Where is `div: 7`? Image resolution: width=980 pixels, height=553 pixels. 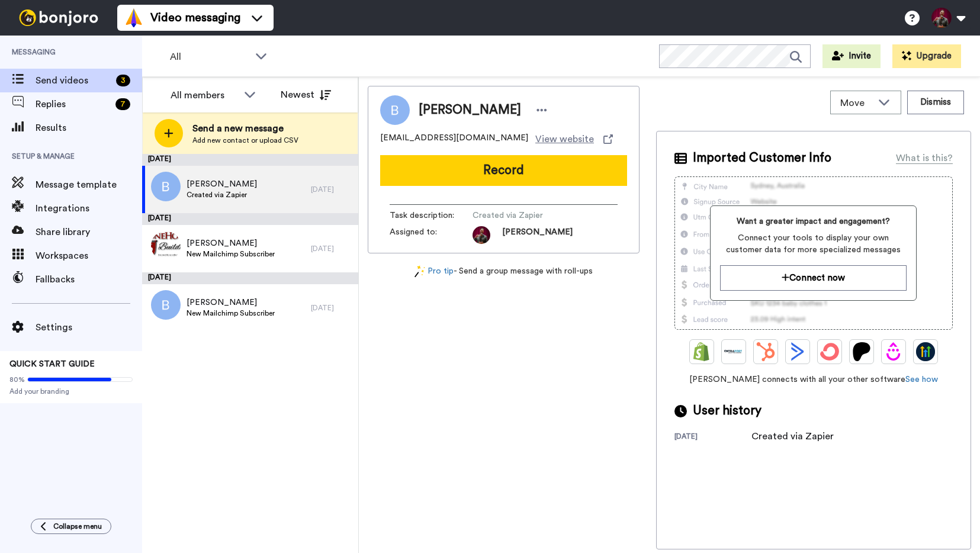
div: 7 is located at coordinates (123, 104).